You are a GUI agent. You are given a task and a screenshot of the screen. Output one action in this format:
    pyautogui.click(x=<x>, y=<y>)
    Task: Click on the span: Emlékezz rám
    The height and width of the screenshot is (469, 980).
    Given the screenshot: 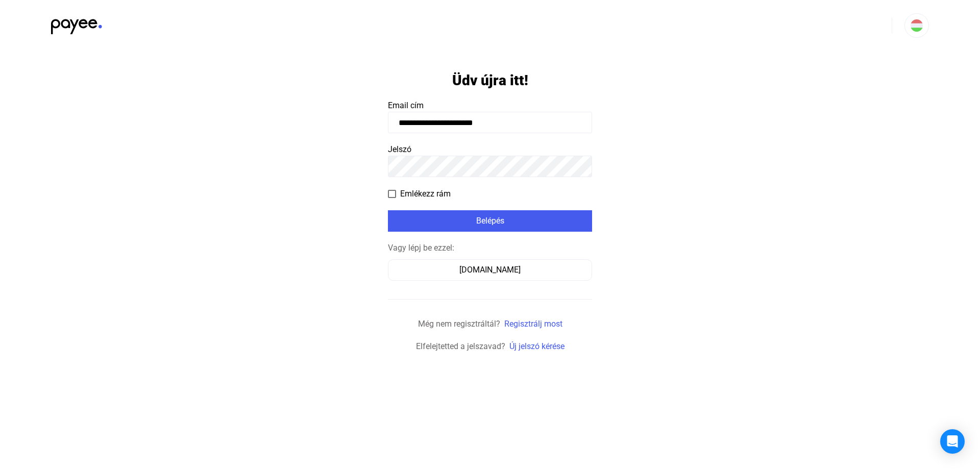 What is the action you would take?
    pyautogui.click(x=425, y=194)
    